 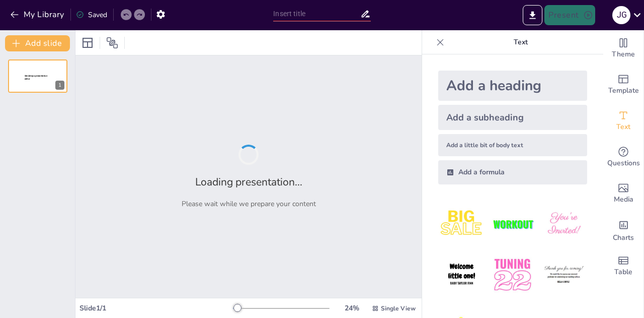 I want to click on button: My Library, so click(x=38, y=15).